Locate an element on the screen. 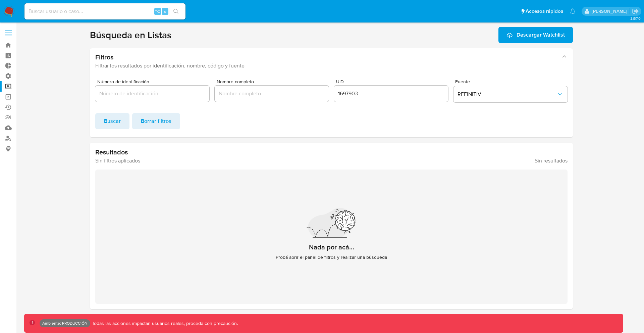  span: Accesos rápidos is located at coordinates (545, 11).